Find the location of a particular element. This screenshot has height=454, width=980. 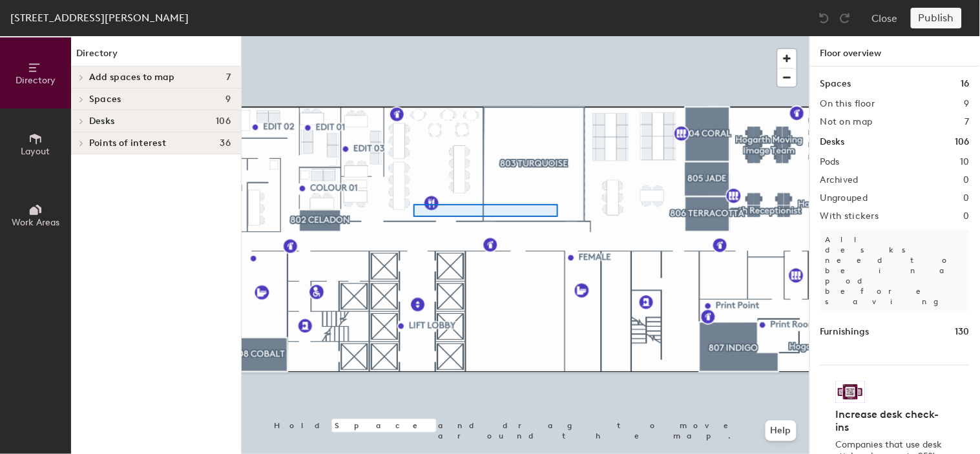

span: Desks is located at coordinates (101, 121).